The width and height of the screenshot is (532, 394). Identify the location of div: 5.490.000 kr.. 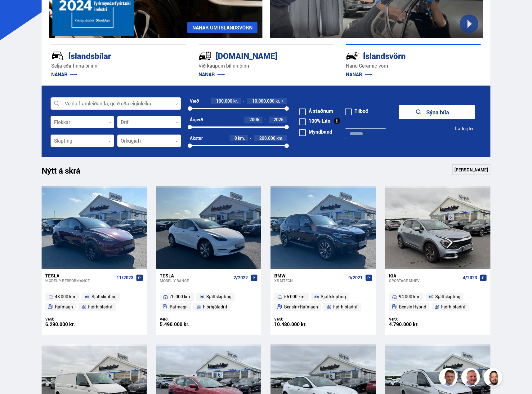
(184, 324).